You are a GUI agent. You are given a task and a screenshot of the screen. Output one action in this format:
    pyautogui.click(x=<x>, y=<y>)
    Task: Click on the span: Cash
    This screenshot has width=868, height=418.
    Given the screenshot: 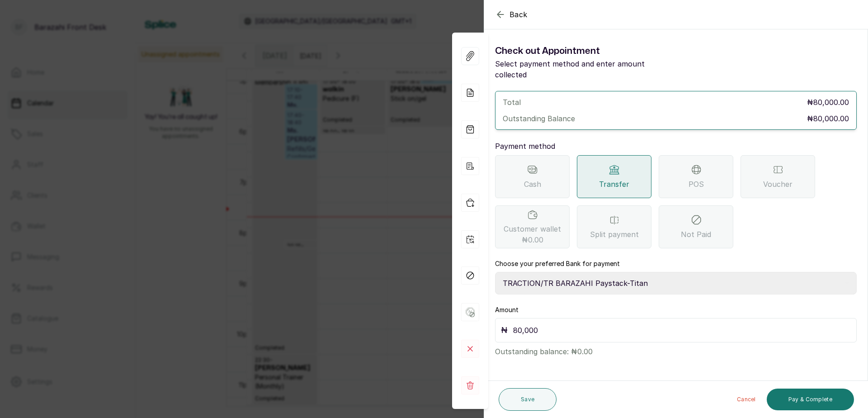 What is the action you would take?
    pyautogui.click(x=533, y=184)
    